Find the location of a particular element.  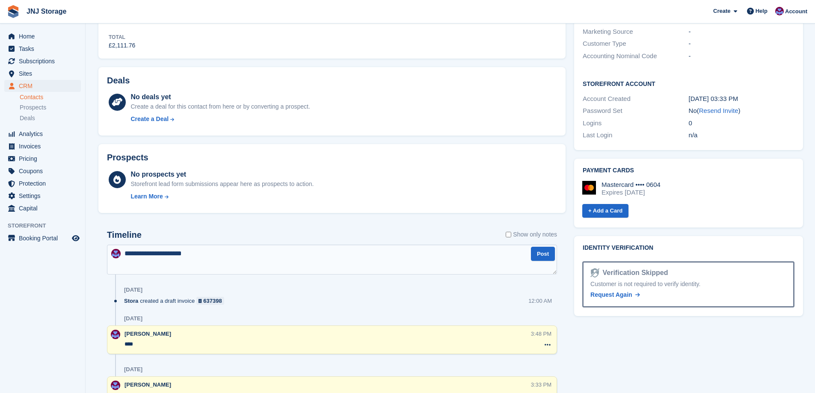

input: Show only notes is located at coordinates (508, 234).